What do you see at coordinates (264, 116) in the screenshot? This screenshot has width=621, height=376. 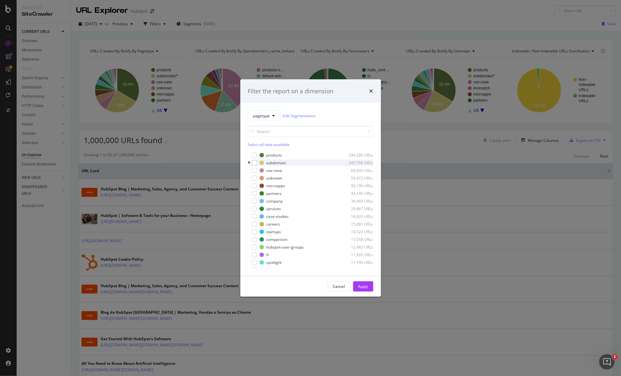 I see `button: pagetype` at bounding box center [264, 116].